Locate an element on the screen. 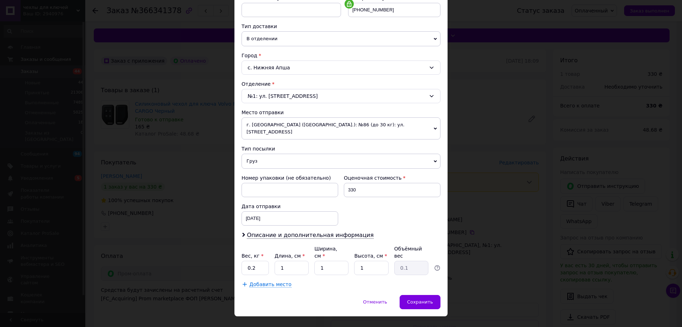 This screenshot has height=327, width=682. span: Добавить место is located at coordinates (270, 284).